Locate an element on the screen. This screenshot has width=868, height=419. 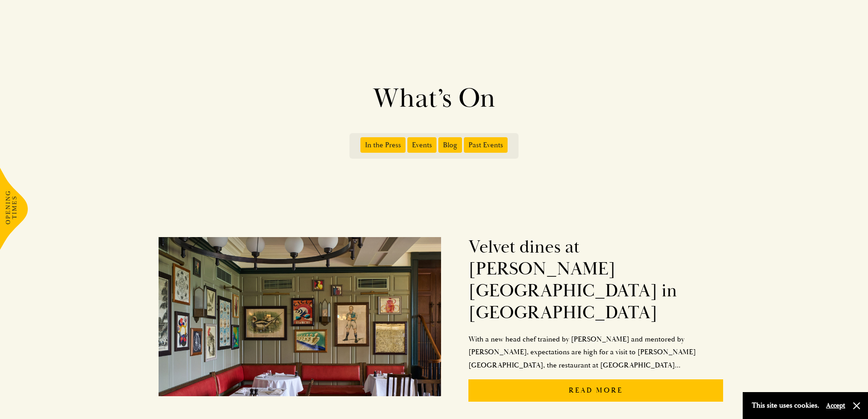
p: This site uses cookies. is located at coordinates (786, 405).